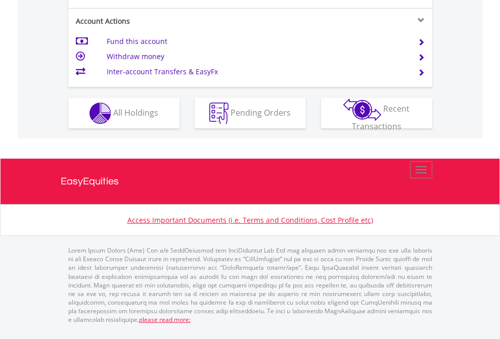  What do you see at coordinates (250, 113) in the screenshot?
I see `button: Pending Orders` at bounding box center [250, 113].